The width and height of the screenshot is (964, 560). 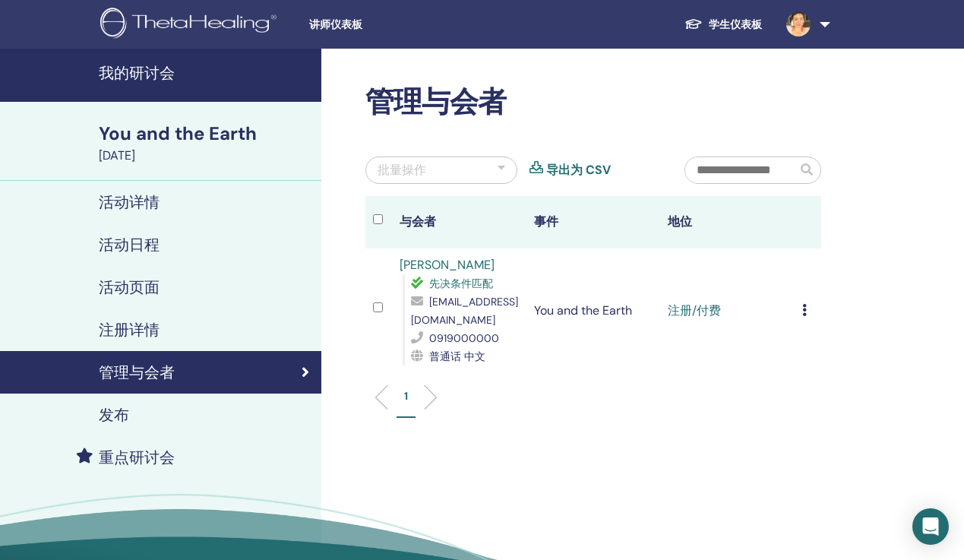 I want to click on h4: 发布, so click(x=114, y=415).